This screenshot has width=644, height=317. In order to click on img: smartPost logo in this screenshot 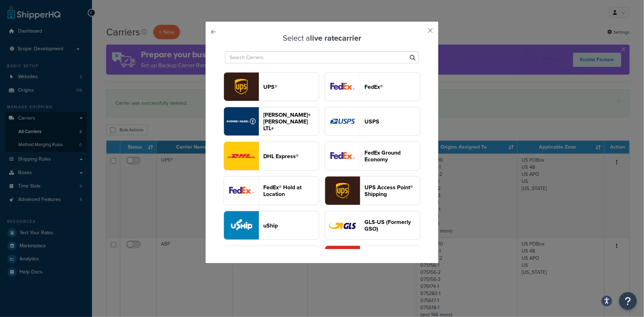, I will do `click(343, 156)`.